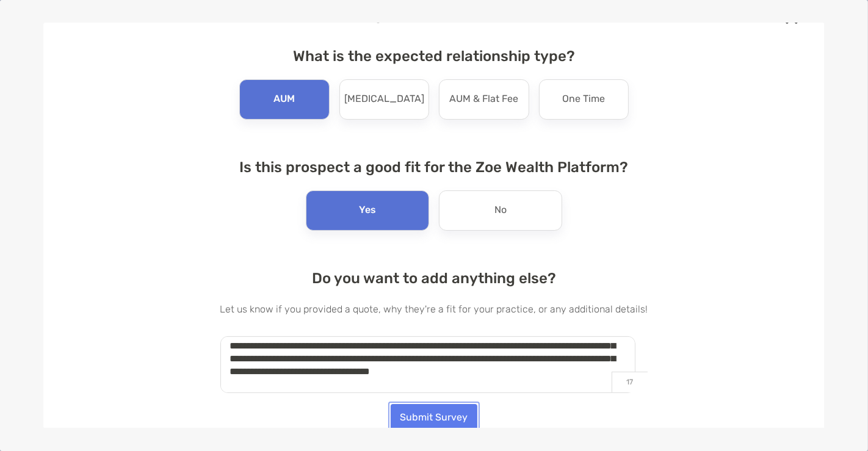 The image size is (868, 451). What do you see at coordinates (583, 99) in the screenshot?
I see `p: One Time` at bounding box center [583, 99].